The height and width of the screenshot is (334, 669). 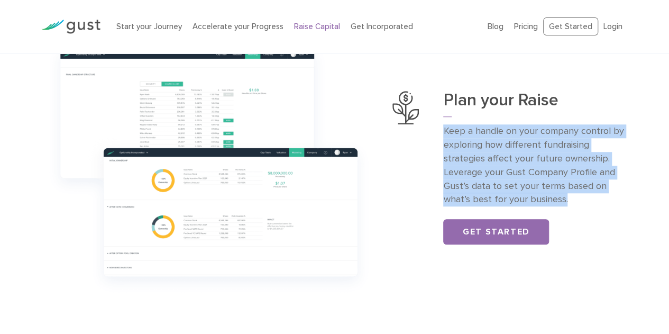 What do you see at coordinates (406, 107) in the screenshot?
I see `img: Plan Your Raise` at bounding box center [406, 107].